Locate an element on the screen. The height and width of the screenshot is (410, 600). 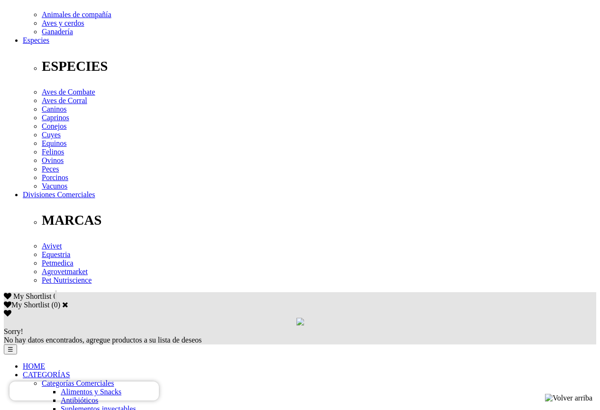
a: Avivet is located at coordinates (52, 245).